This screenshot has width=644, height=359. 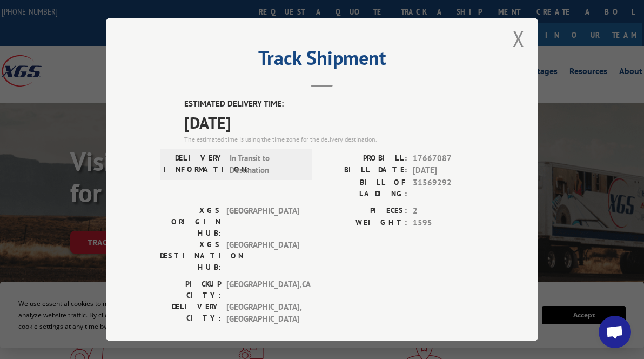 I want to click on label: XGS ORIGIN HUB:, so click(x=190, y=221).